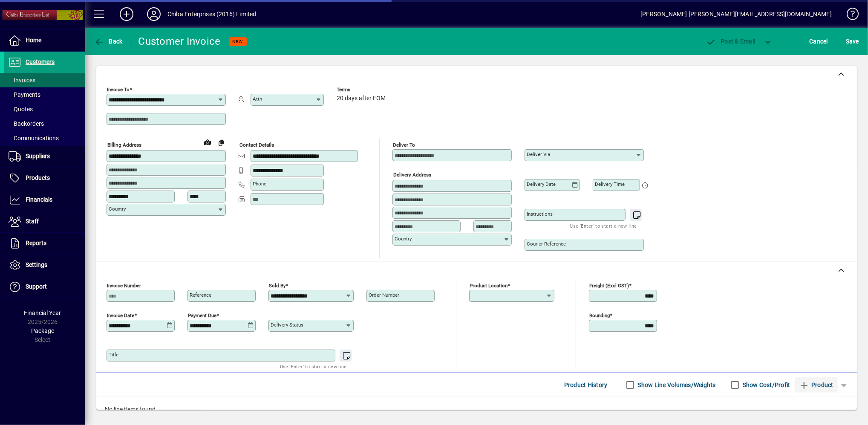 The image size is (868, 425). I want to click on label: Show Line Volumes/Weights, so click(675, 385).